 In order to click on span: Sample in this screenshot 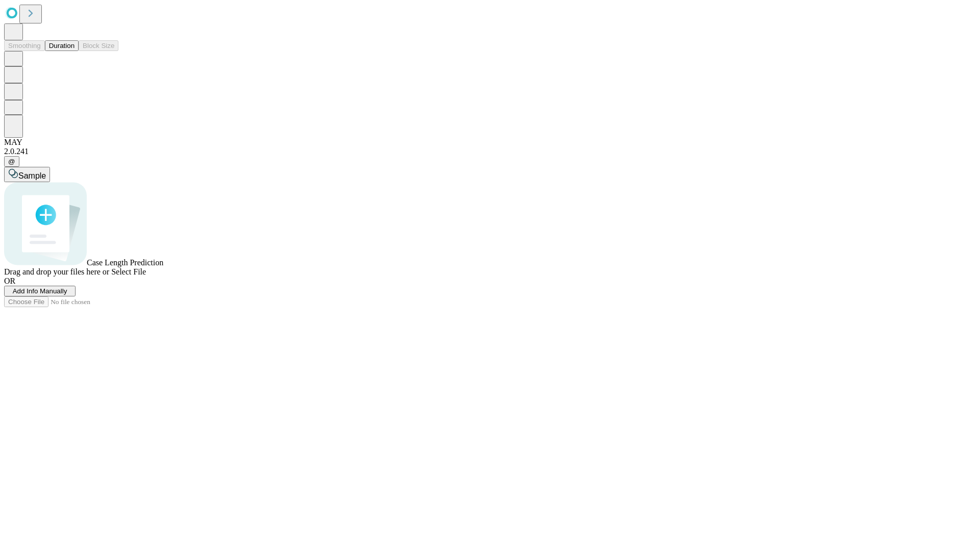, I will do `click(32, 176)`.